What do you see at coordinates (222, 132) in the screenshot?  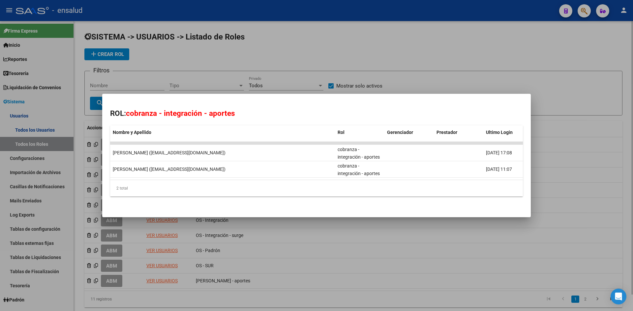 I see `datatable-header-cell: Nombre y Apellido` at bounding box center [222, 132].